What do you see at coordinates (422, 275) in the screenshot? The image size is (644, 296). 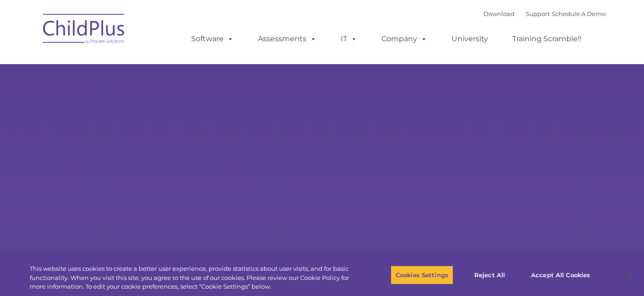 I see `button: Cookies Settings` at bounding box center [422, 275].